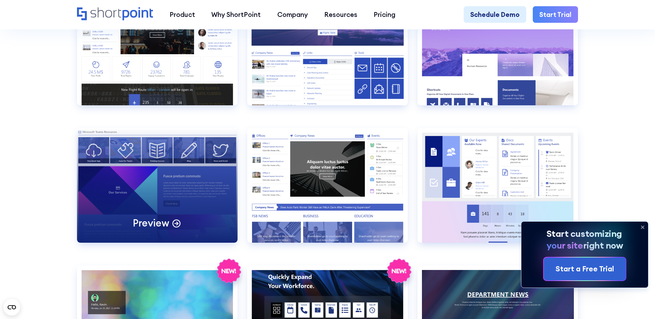 Image resolution: width=655 pixels, height=319 pixels. What do you see at coordinates (236, 14) in the screenshot?
I see `a: Why ShortPoint` at bounding box center [236, 14].